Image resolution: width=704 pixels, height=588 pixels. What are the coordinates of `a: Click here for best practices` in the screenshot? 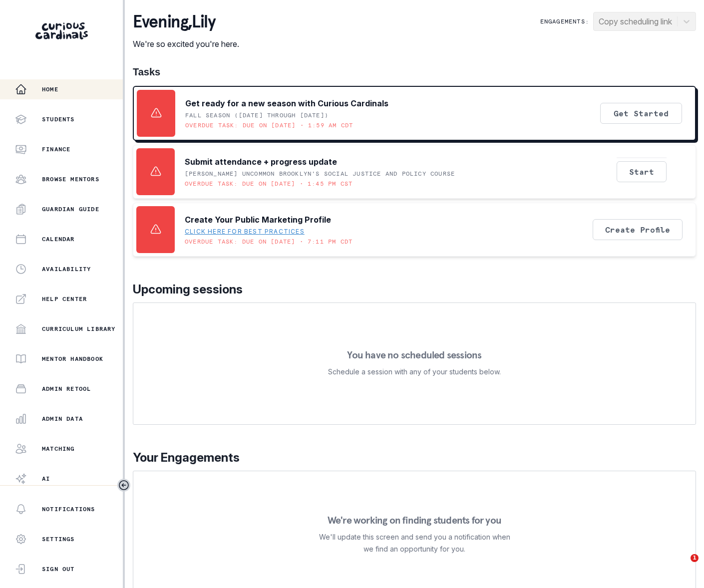 It's located at (244, 232).